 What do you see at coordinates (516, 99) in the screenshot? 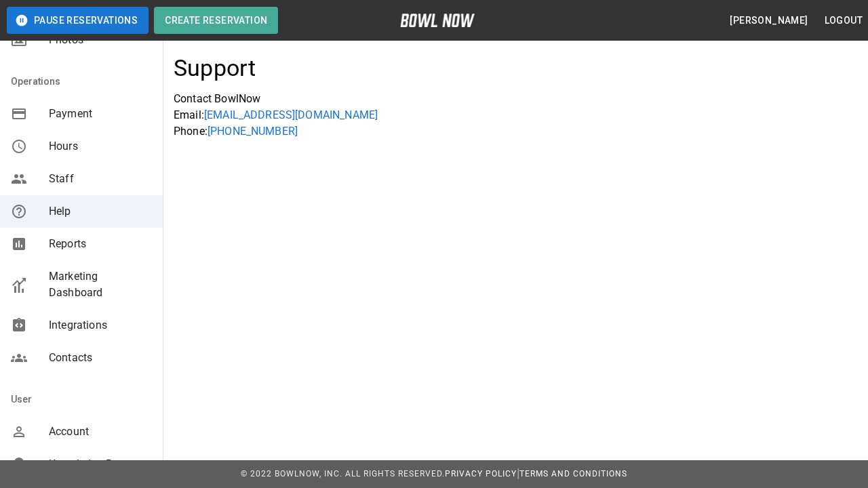
I see `p: Contact BowlNow` at bounding box center [516, 99].